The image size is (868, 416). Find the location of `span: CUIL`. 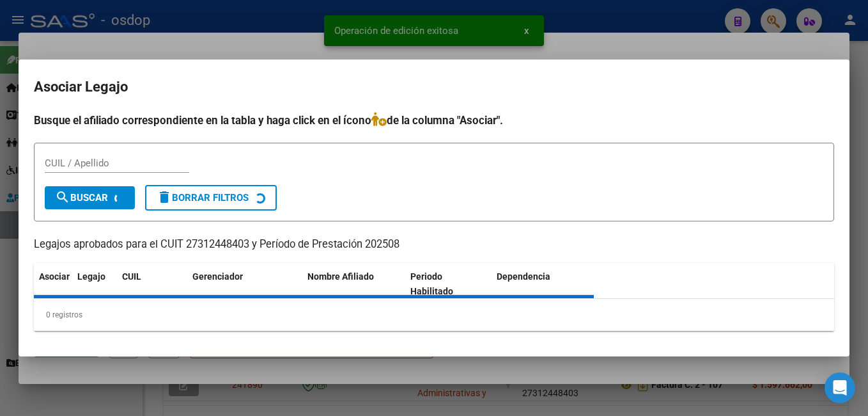

span: CUIL is located at coordinates (132, 277).